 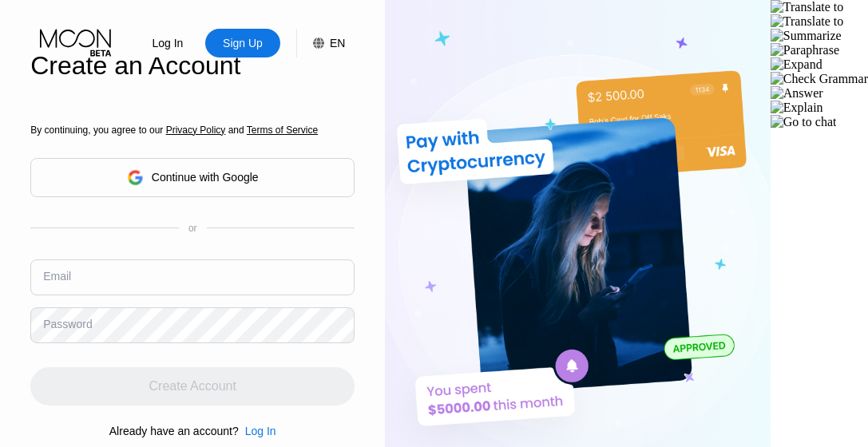 What do you see at coordinates (67, 324) in the screenshot?
I see `div: Password` at bounding box center [67, 324].